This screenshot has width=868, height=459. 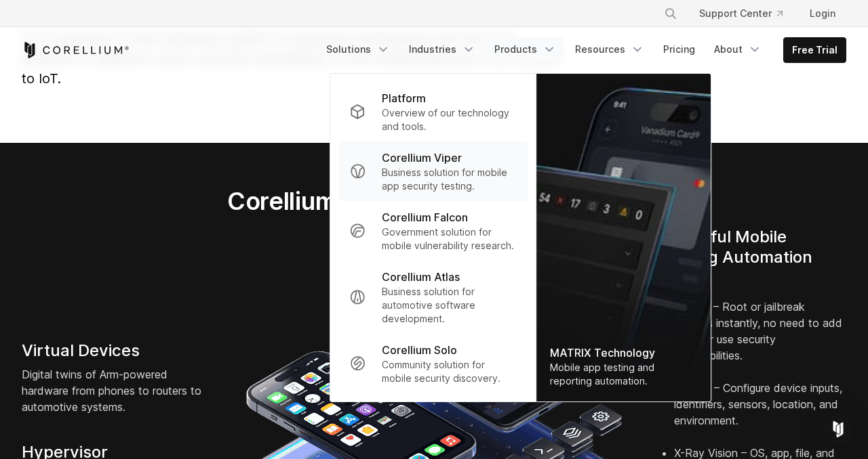 I want to click on p: Business solution for automotive software development., so click(x=449, y=306).